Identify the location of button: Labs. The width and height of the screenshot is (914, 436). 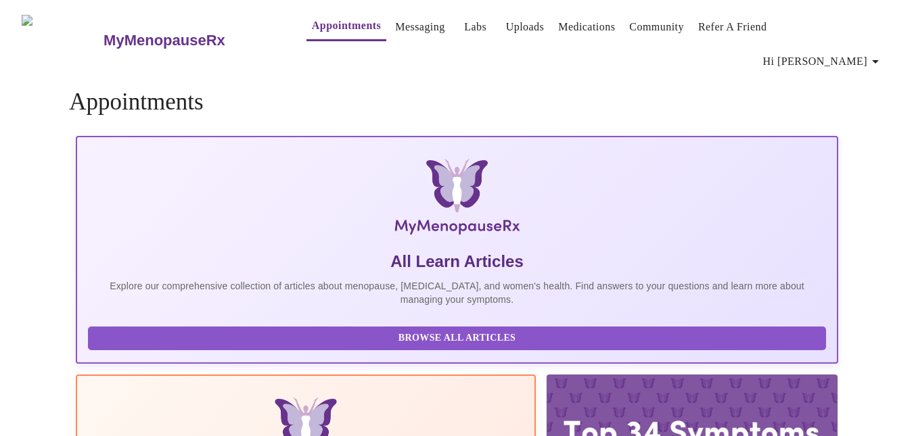
(475, 27).